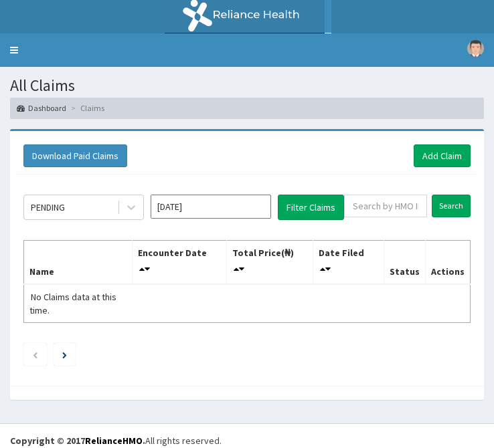  Describe the element at coordinates (211, 207) in the screenshot. I see `input: Select Month and Year` at that location.